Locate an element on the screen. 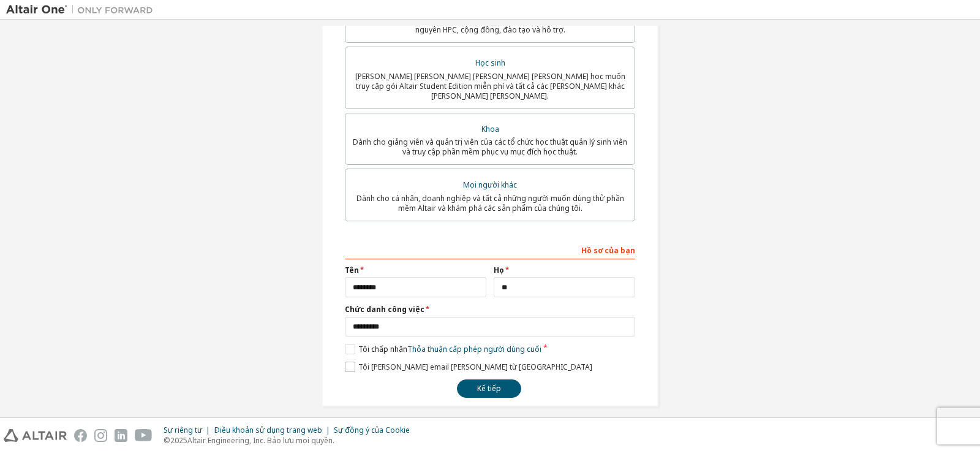  font: Điều khoản sử dụng trang web is located at coordinates (267, 429).